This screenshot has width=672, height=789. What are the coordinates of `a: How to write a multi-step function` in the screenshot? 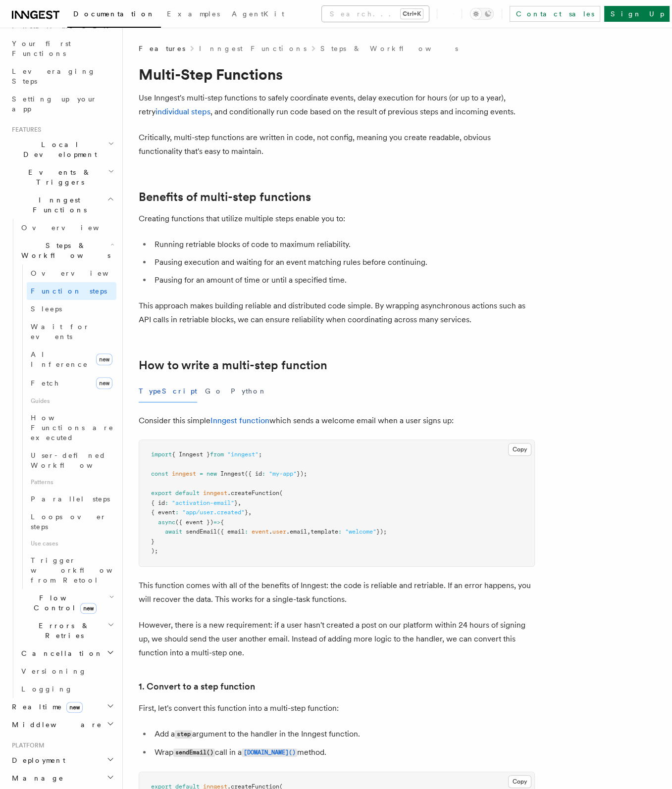 It's located at (233, 366).